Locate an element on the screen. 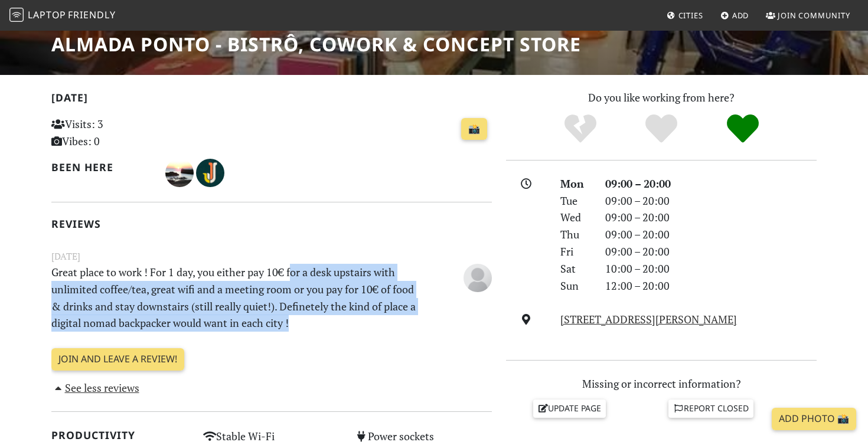  div: Definitely! is located at coordinates (743, 129).